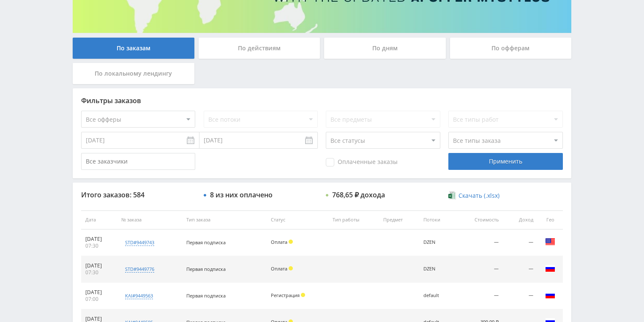  What do you see at coordinates (322, 100) in the screenshot?
I see `div: Фильтры заказов` at bounding box center [322, 100].